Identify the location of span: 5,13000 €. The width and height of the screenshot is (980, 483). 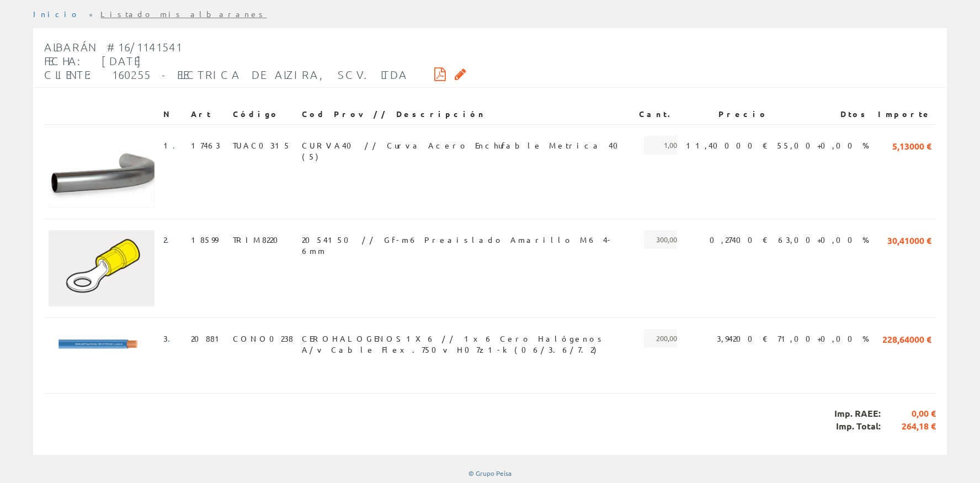
(912, 145).